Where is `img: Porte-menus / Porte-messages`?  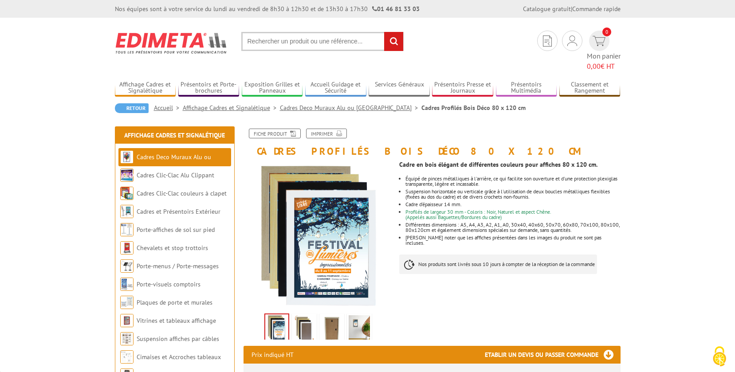 img: Porte-menus / Porte-messages is located at coordinates (127, 266).